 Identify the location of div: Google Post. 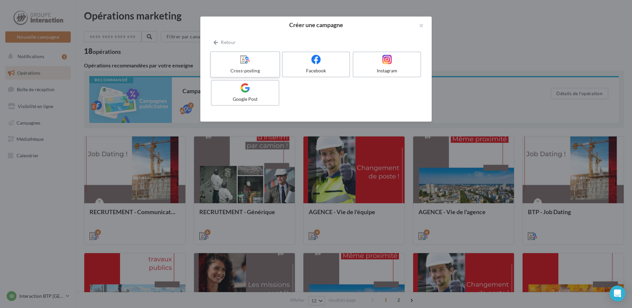
(245, 99).